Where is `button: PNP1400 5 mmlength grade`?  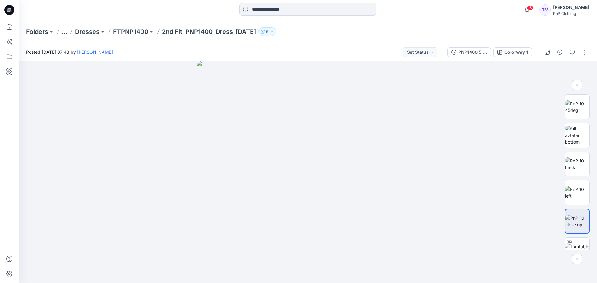
button: PNP1400 5 mmlength grade is located at coordinates (469, 52).